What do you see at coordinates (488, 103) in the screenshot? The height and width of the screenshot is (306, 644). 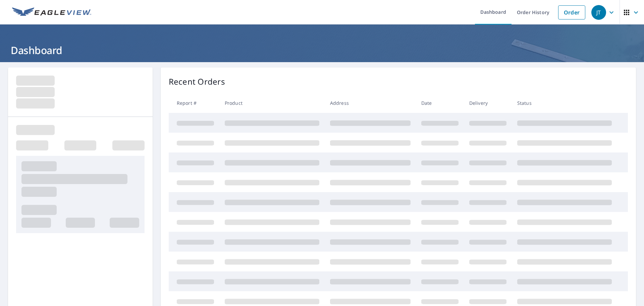 I see `th: Delivery` at bounding box center [488, 103].